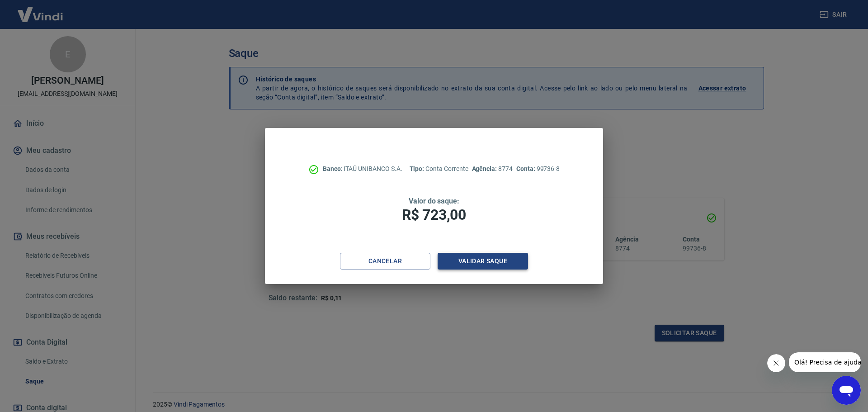 Image resolution: width=868 pixels, height=412 pixels. Describe the element at coordinates (434, 201) in the screenshot. I see `span: Valor do saque:` at that location.